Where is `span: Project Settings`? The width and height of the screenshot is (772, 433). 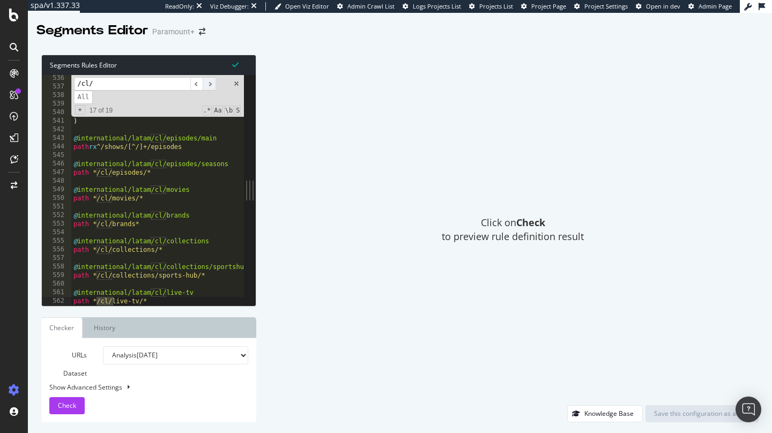
span: Project Settings is located at coordinates (606, 6).